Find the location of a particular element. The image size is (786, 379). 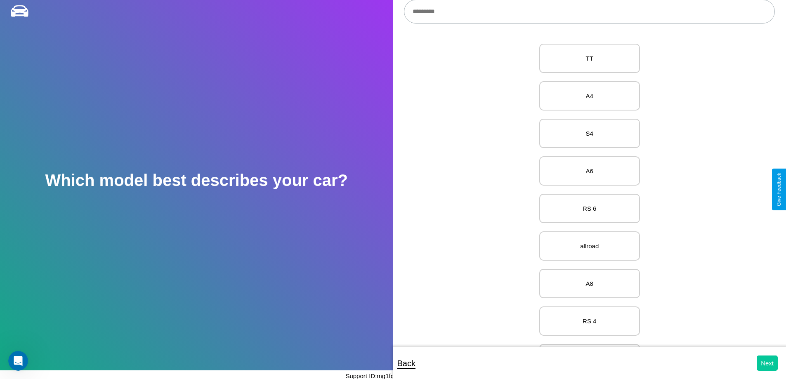

p: A6 is located at coordinates (590, 171).